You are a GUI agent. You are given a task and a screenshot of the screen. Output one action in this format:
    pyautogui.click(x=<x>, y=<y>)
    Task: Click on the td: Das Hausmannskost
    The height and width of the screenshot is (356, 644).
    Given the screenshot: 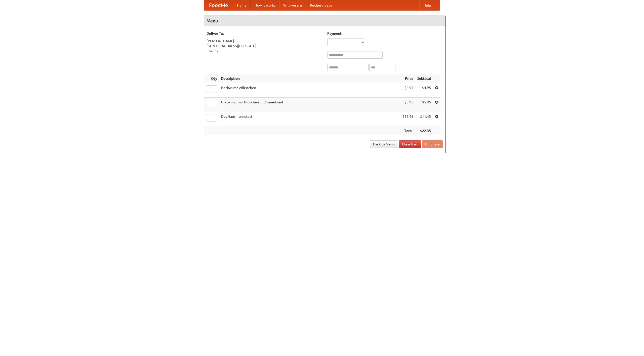 What is the action you would take?
    pyautogui.click(x=310, y=119)
    